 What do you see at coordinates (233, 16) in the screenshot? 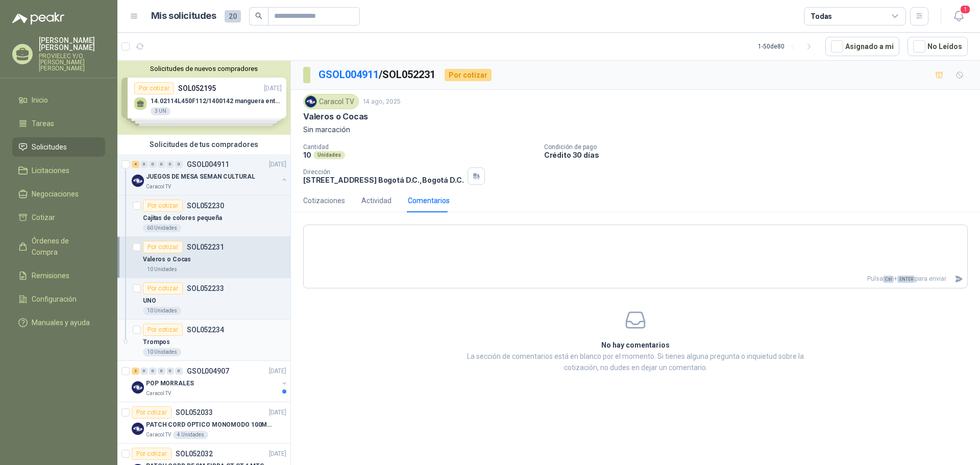
I see `span: 20` at bounding box center [233, 16].